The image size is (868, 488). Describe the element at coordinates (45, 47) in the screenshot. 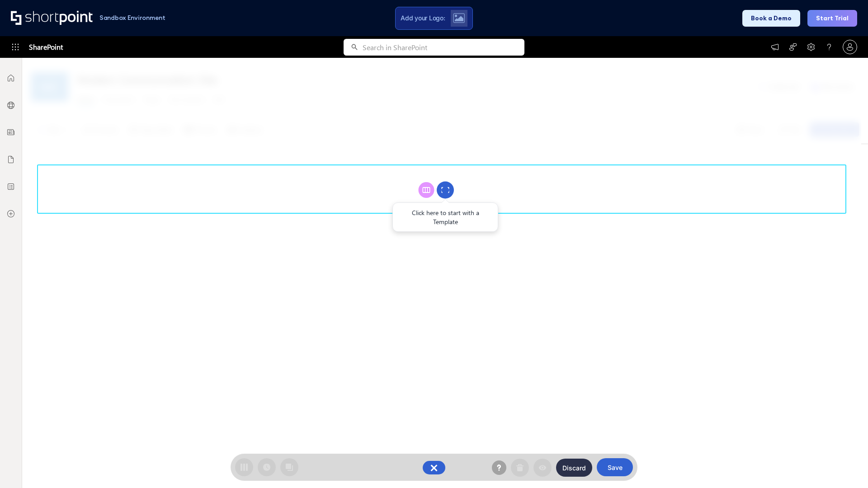

I see `span: SharePoint` at that location.